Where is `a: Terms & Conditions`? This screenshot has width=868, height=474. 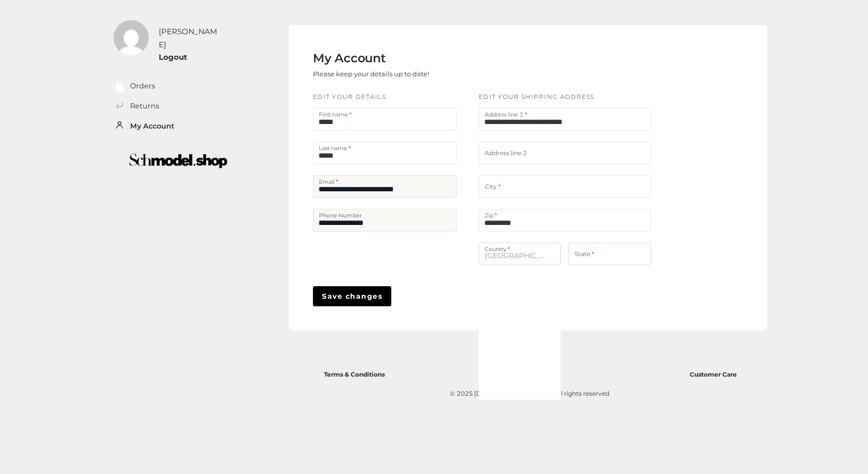 a: Terms & Conditions is located at coordinates (354, 373).